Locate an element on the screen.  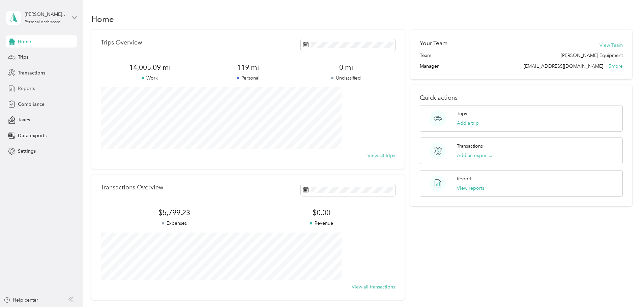
p: Expenses is located at coordinates (174, 223).